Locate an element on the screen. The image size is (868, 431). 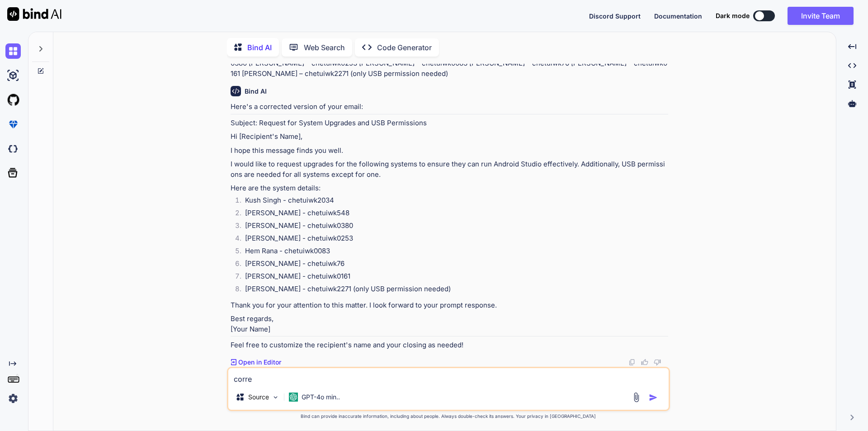
p: GPT-4o min.. is located at coordinates (321, 397).